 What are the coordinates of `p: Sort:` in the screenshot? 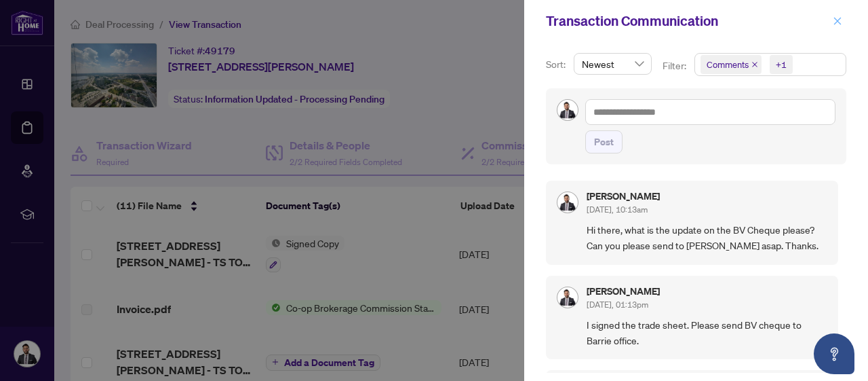 It's located at (557, 64).